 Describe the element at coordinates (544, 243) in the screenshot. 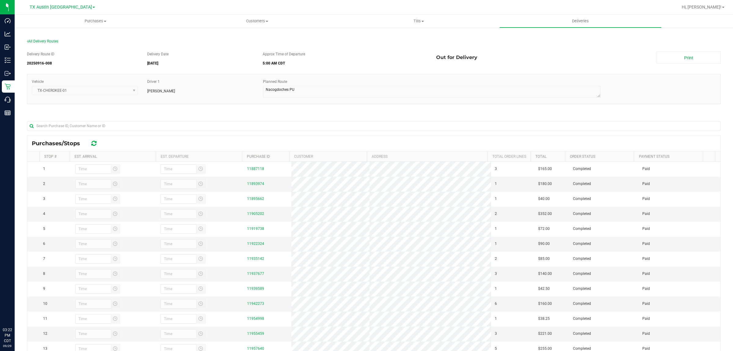

I see `span: $90.00` at that location.